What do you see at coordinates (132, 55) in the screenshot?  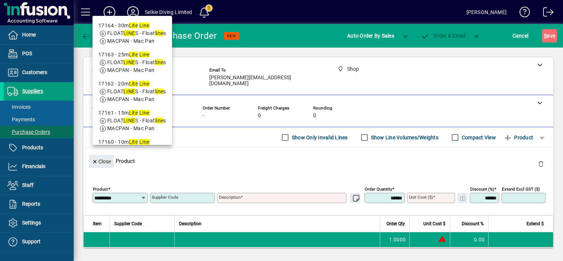 I see `div: 17163 - 25m` at bounding box center [132, 55].